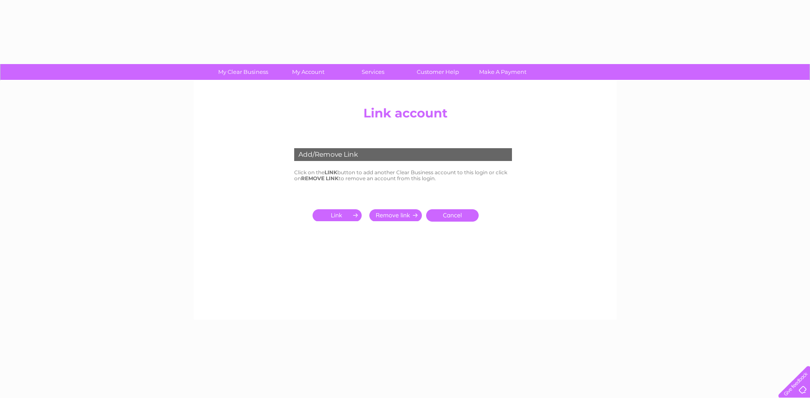 The image size is (810, 398). What do you see at coordinates (438, 72) in the screenshot?
I see `a: Customer Help` at bounding box center [438, 72].